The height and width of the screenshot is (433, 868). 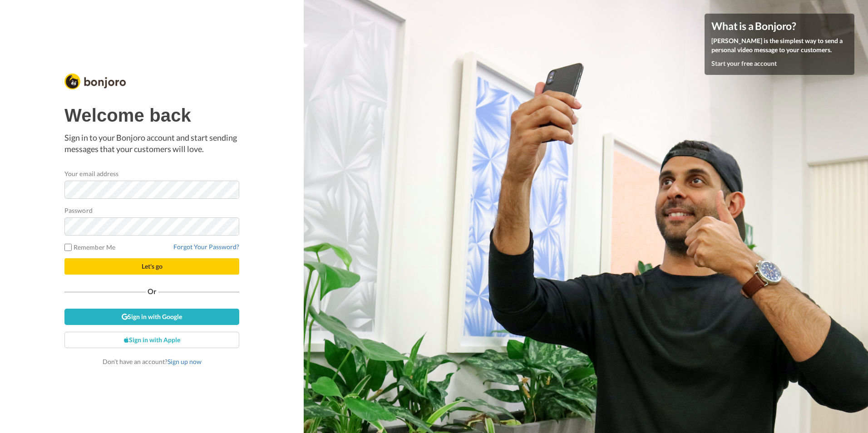 What do you see at coordinates (152, 361) in the screenshot?
I see `span: Don’t have an account?` at bounding box center [152, 361].